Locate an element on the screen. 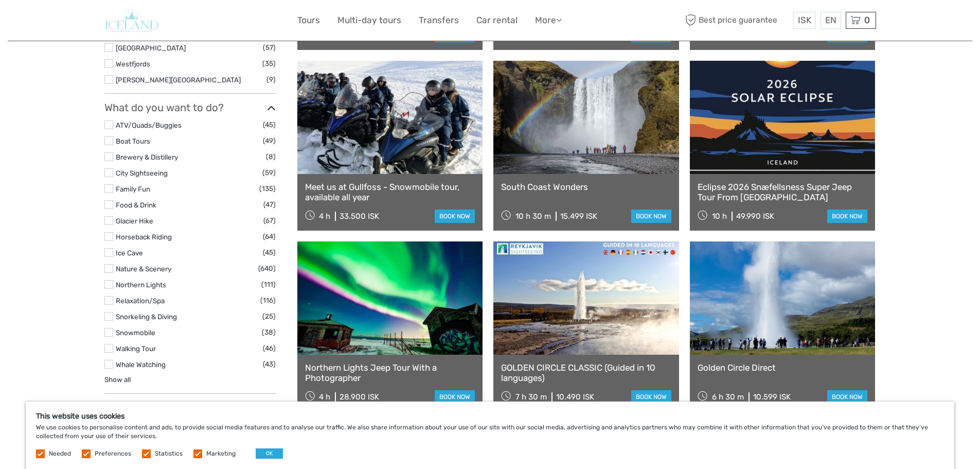 The width and height of the screenshot is (980, 469). p: We're away right now. Please check back later! is located at coordinates (65, 22).